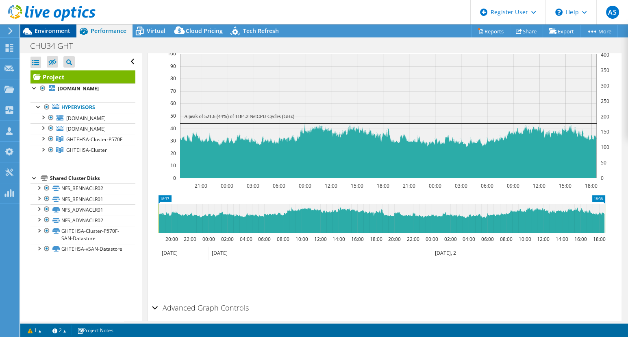 This screenshot has width=628, height=337. What do you see at coordinates (599, 31) in the screenshot?
I see `a: More` at bounding box center [599, 31].